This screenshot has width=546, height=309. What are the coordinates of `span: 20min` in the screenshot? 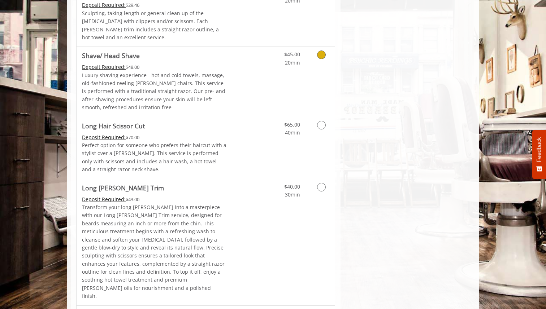 It's located at (293, 62).